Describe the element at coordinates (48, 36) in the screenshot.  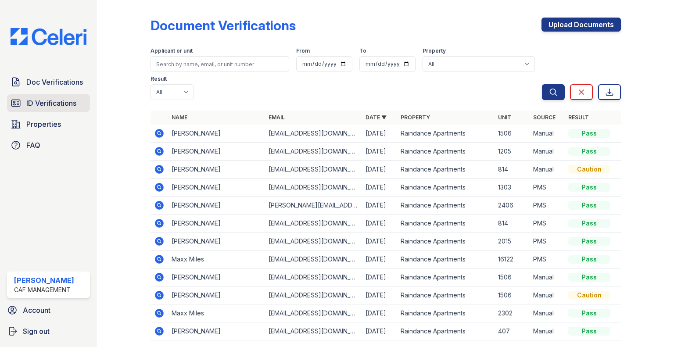
I see `img: CE_Logo_Blue-a8612792a0a2168367f1c8372b55b34899dd931a85d93a1a3d3e32e68fde9ad4.png` at that location.